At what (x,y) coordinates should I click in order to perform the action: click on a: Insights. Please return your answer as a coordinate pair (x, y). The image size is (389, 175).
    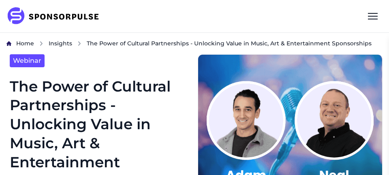
    Looking at the image, I should click on (60, 43).